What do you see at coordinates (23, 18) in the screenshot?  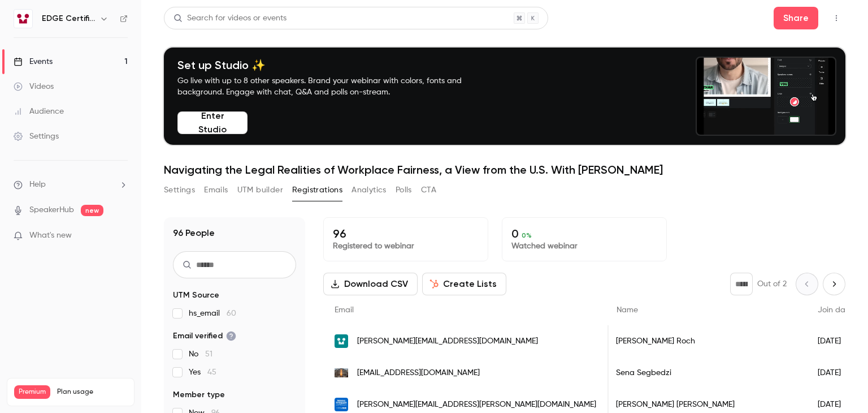 I see `img: EDGE Certification` at bounding box center [23, 18].